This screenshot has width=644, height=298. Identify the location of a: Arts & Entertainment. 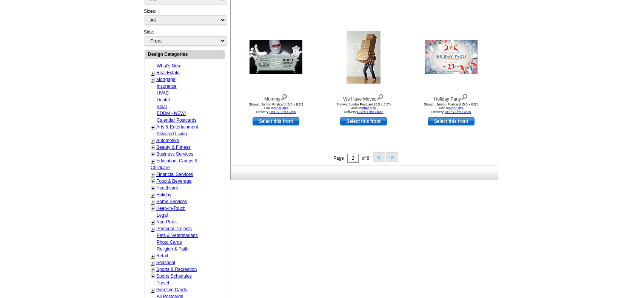
(177, 127).